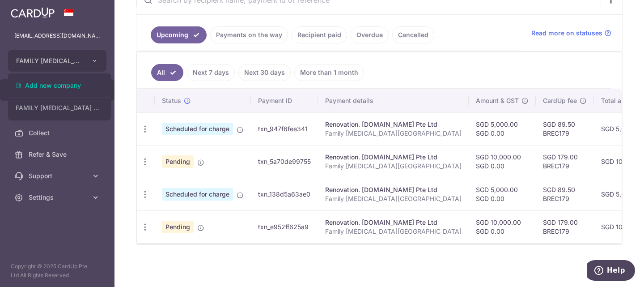 The width and height of the screenshot is (644, 287). I want to click on span: Help, so click(29, 10).